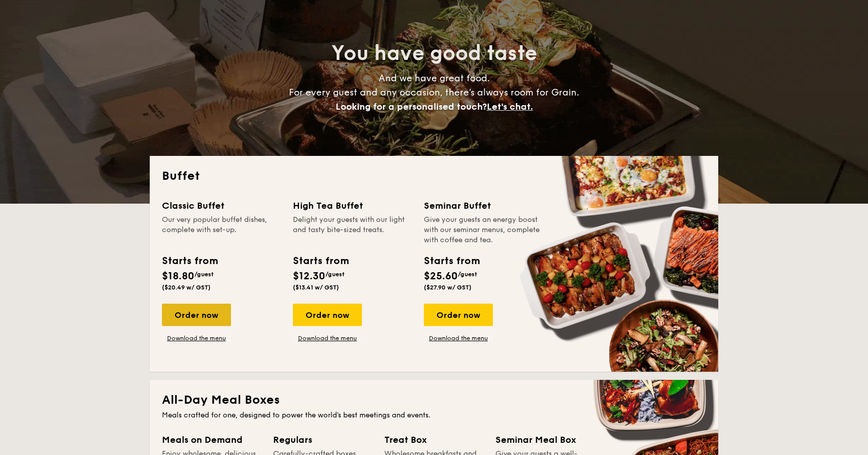 The width and height of the screenshot is (868, 455). I want to click on div: Our very popular buffet dishes, complete with set-up., so click(221, 230).